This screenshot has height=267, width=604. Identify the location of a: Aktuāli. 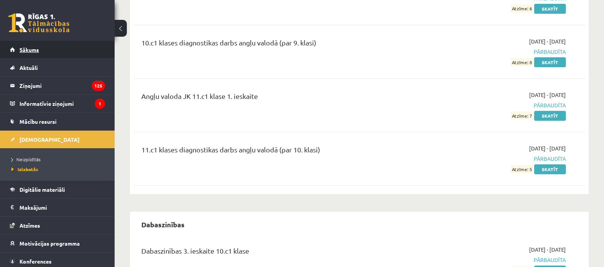
(57, 68).